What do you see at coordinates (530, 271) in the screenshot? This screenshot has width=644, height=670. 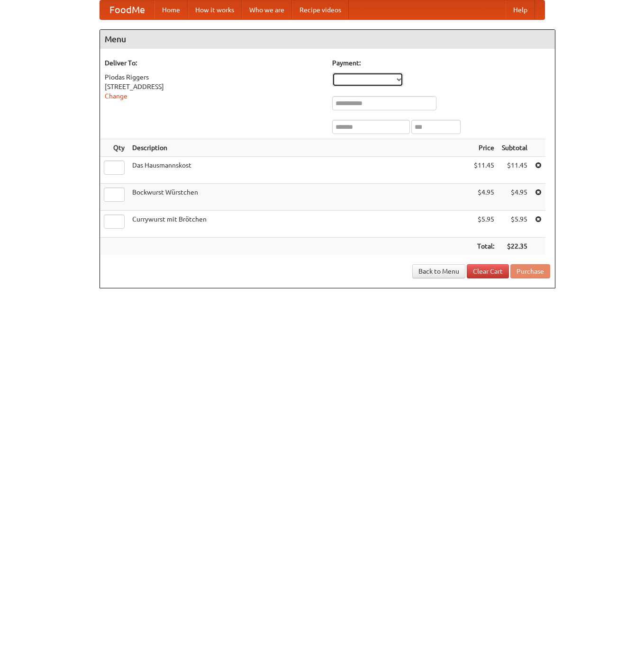 I see `button: Purchase` at bounding box center [530, 271].